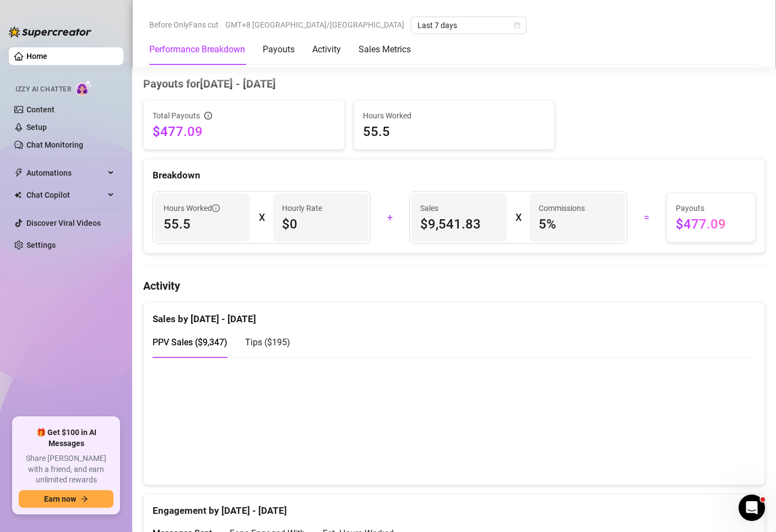 This screenshot has height=532, width=776. What do you see at coordinates (65, 195) in the screenshot?
I see `span: Chat Copilot` at bounding box center [65, 195].